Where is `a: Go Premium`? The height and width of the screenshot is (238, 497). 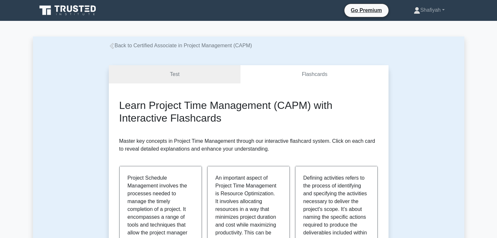 a: Go Premium is located at coordinates (366, 10).